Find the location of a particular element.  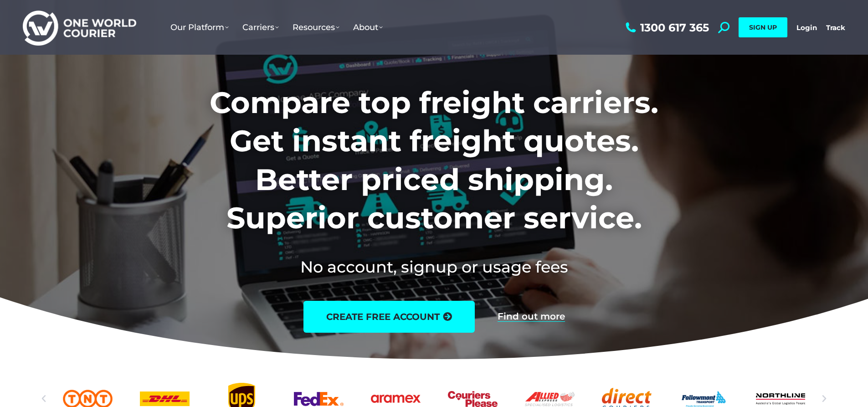

a: Resources is located at coordinates (316, 27).